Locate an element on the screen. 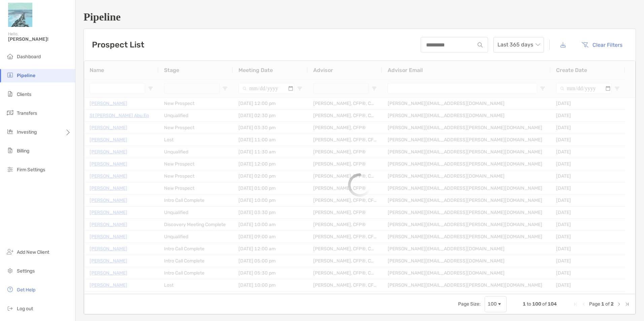 This screenshot has height=321, width=644. h3: Prospect List is located at coordinates (118, 45).